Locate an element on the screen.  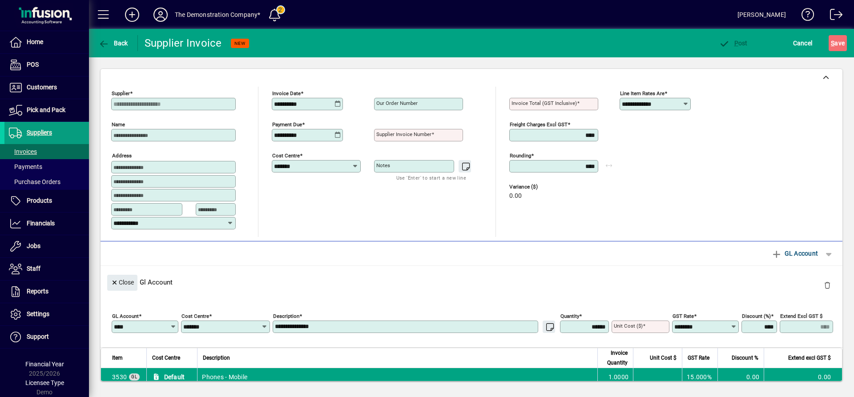
span: Payments is located at coordinates (25, 167).